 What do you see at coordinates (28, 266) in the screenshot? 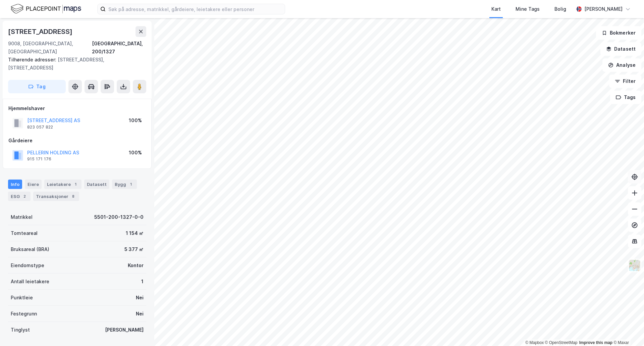
I see `div: Eiendomstype` at bounding box center [28, 266].